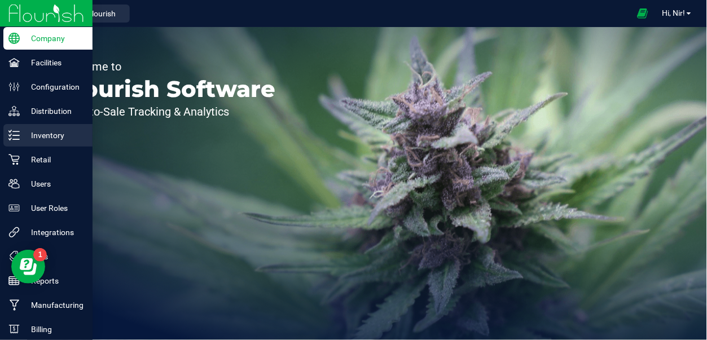  Describe the element at coordinates (54, 330) in the screenshot. I see `p: Billing` at that location.